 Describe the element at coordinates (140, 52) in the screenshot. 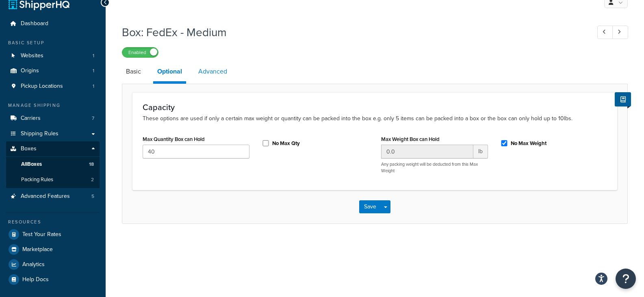

I see `label: Enabled` at that location.